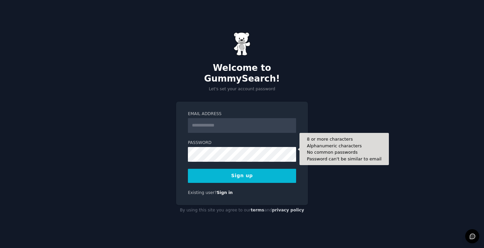  Describe the element at coordinates (242, 73) in the screenshot. I see `h2: Welcome to GummySearch!` at that location.